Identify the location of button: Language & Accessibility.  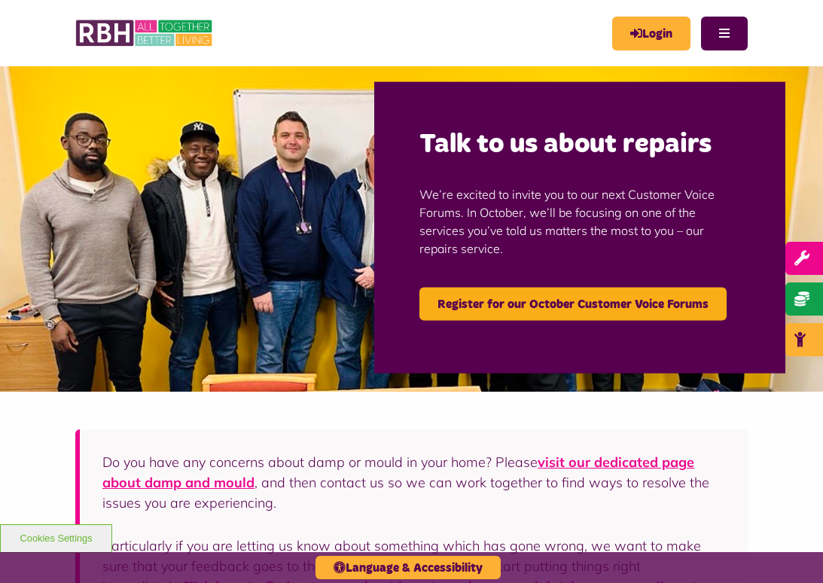
(408, 567).